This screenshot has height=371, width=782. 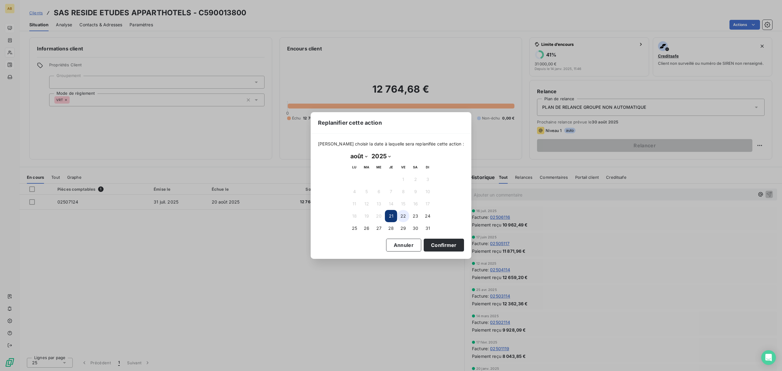 I want to click on button: 14, so click(x=391, y=204).